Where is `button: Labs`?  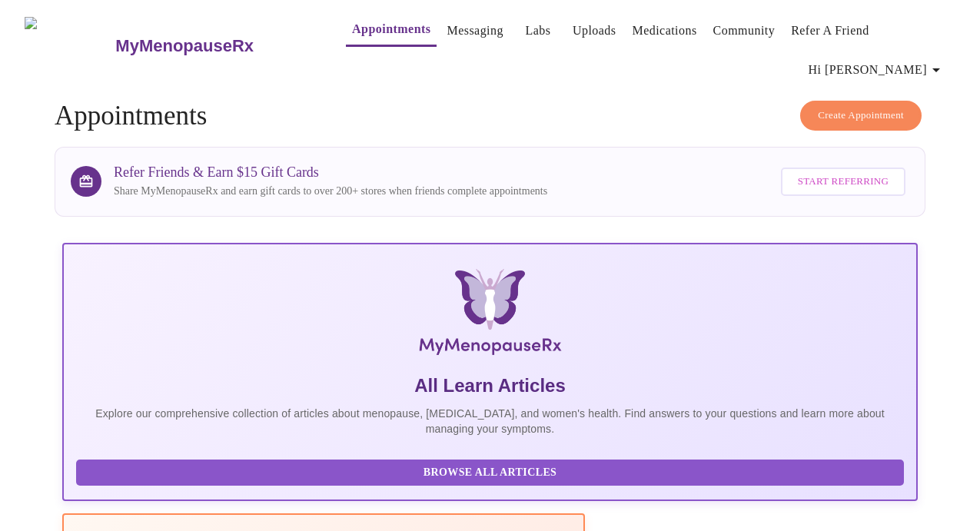 button: Labs is located at coordinates (538, 30).